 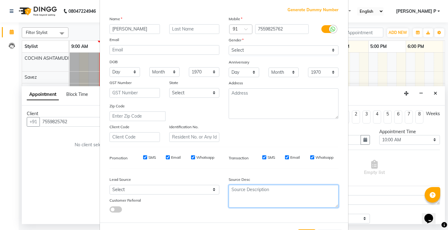 I want to click on label: Transaction, so click(x=239, y=158).